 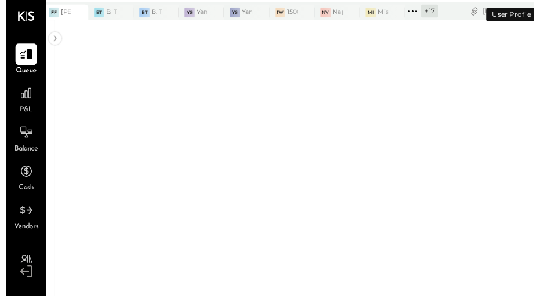 What do you see at coordinates (20, 113) in the screenshot?
I see `span: P&L` at bounding box center [20, 113].